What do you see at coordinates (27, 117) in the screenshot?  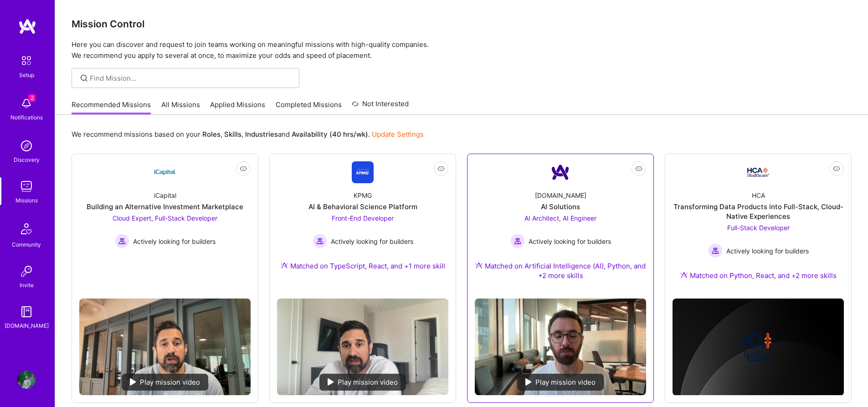 I see `div: Notifications` at bounding box center [27, 117].